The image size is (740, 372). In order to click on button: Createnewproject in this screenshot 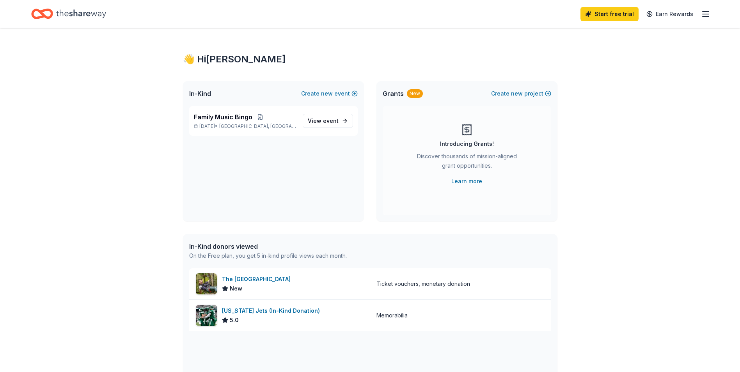, I will do `click(521, 94)`.